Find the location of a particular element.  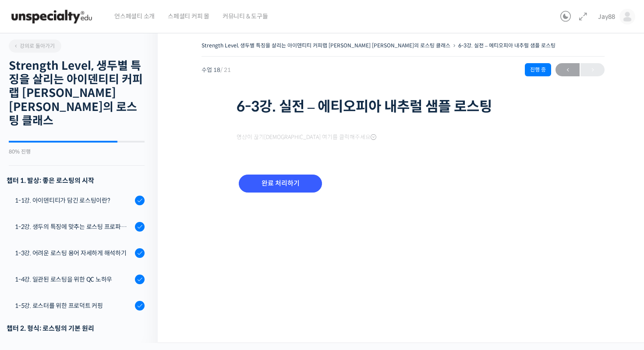

div: 1-2강. 생두의 특징에 맞추는 로스팅 프로파일 'Stength Level' is located at coordinates (74, 227).